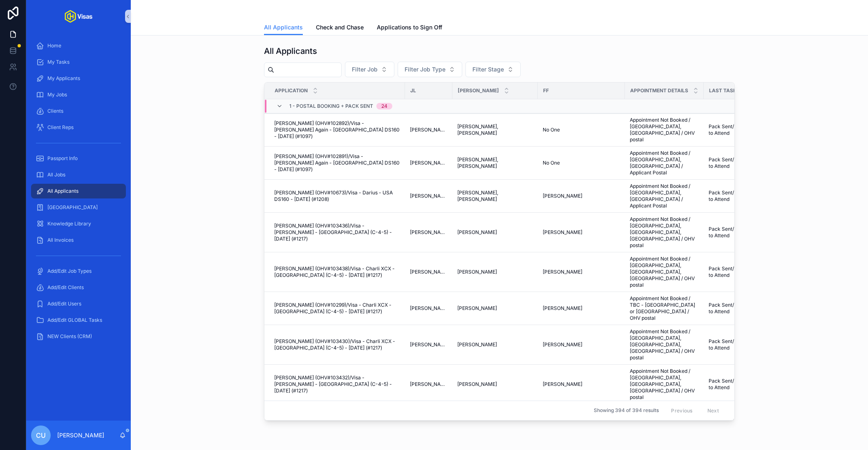  I want to click on a: Add/Edit Job Types, so click(79, 271).